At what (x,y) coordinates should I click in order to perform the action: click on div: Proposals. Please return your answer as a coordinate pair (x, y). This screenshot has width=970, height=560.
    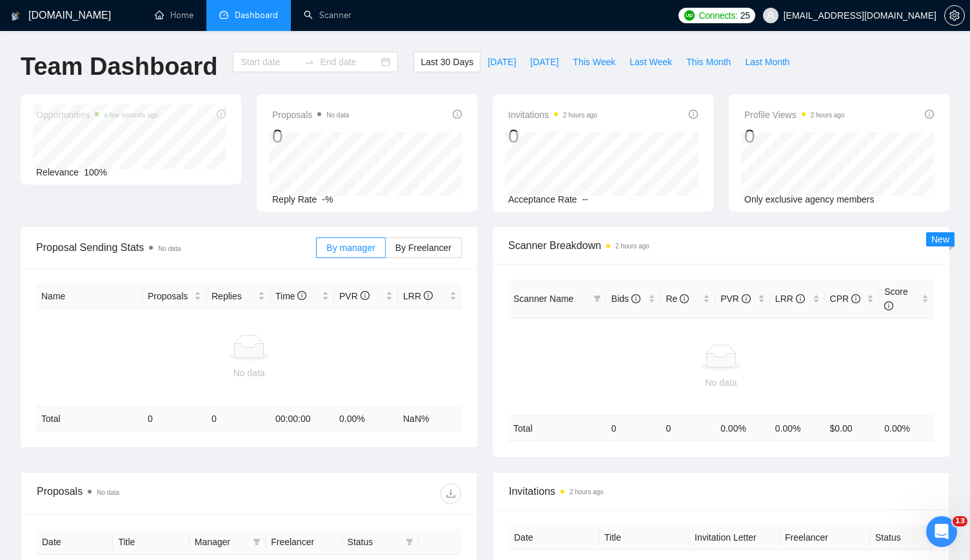
    Looking at the image, I should click on (142, 493).